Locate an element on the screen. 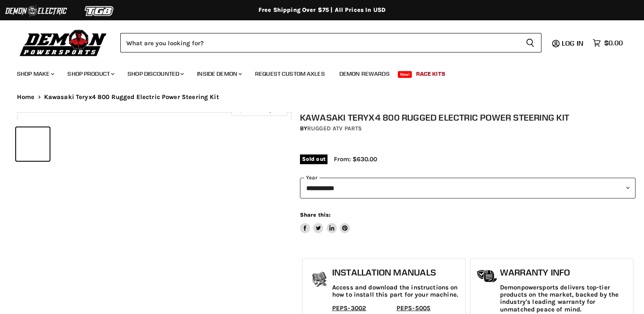 Image resolution: width=644 pixels, height=314 pixels. a: Race Kits is located at coordinates (430, 74).